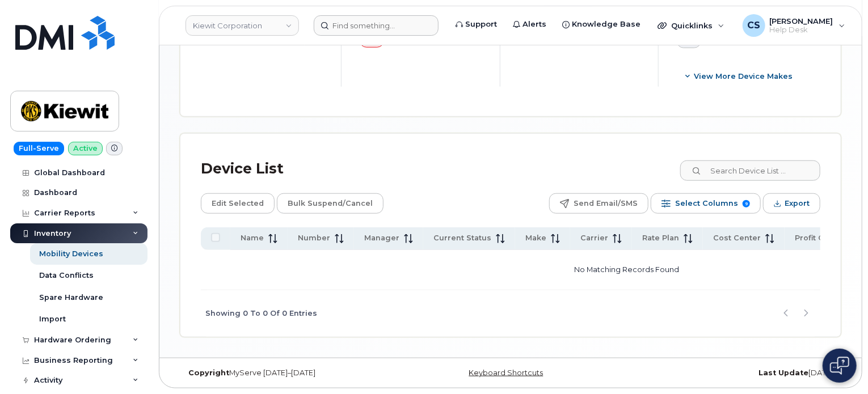 The width and height of the screenshot is (868, 394). Describe the element at coordinates (209, 373) in the screenshot. I see `strong: Copyright` at that location.